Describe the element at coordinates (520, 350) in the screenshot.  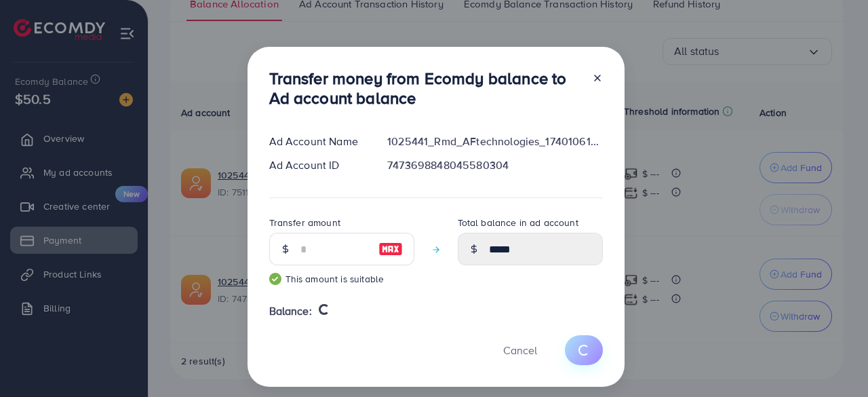
I see `span: Cancel` at that location.